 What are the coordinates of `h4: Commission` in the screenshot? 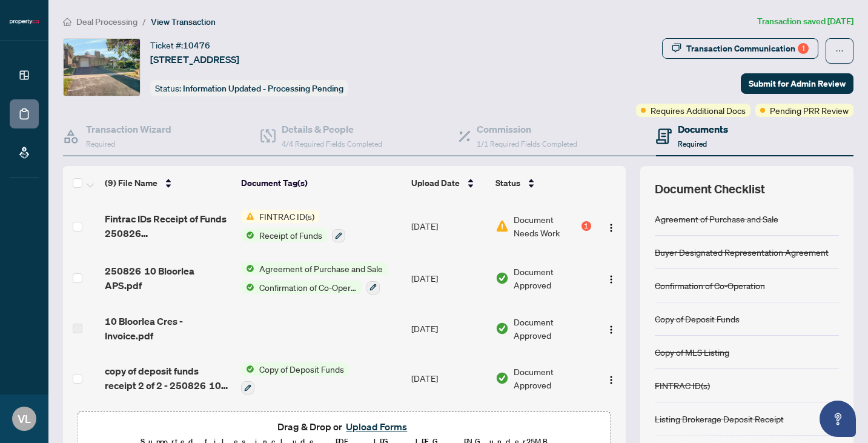 It's located at (527, 129).